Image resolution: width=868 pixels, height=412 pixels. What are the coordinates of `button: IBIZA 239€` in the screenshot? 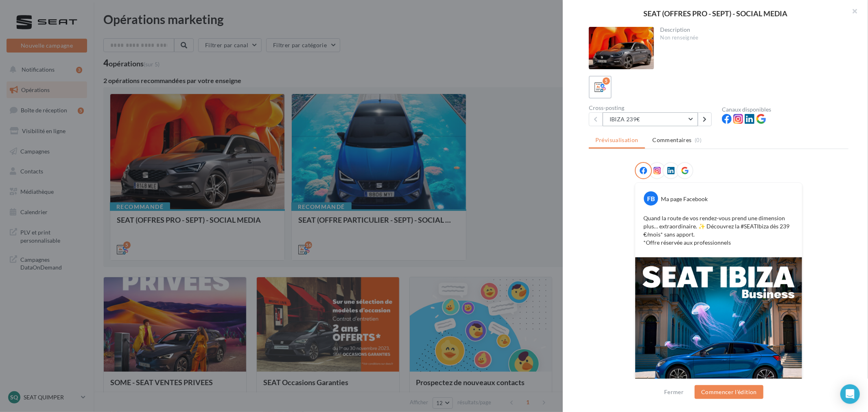 It's located at (650, 120).